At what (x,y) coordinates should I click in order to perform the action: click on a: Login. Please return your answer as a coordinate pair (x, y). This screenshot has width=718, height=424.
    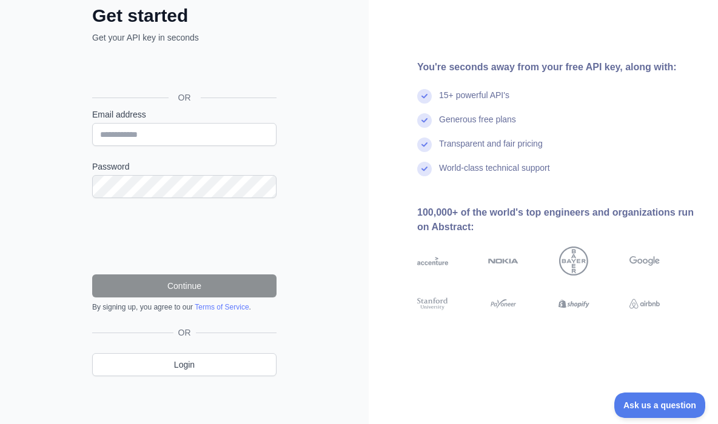
    Looking at the image, I should click on (184, 365).